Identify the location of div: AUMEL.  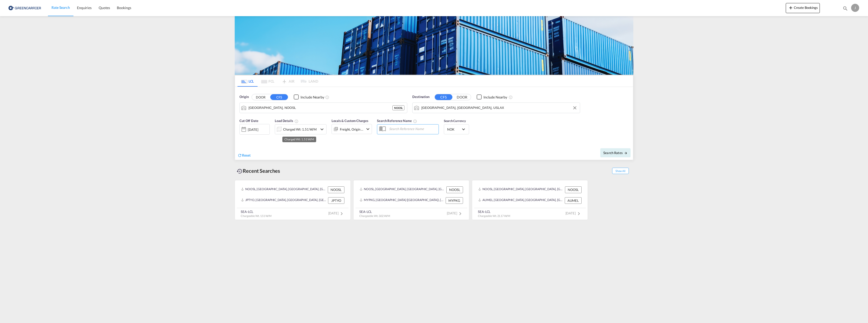
(573, 200).